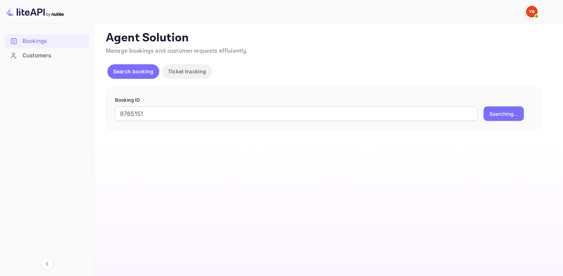  I want to click on span: Manage bookings and customer requests efficiently., so click(177, 51).